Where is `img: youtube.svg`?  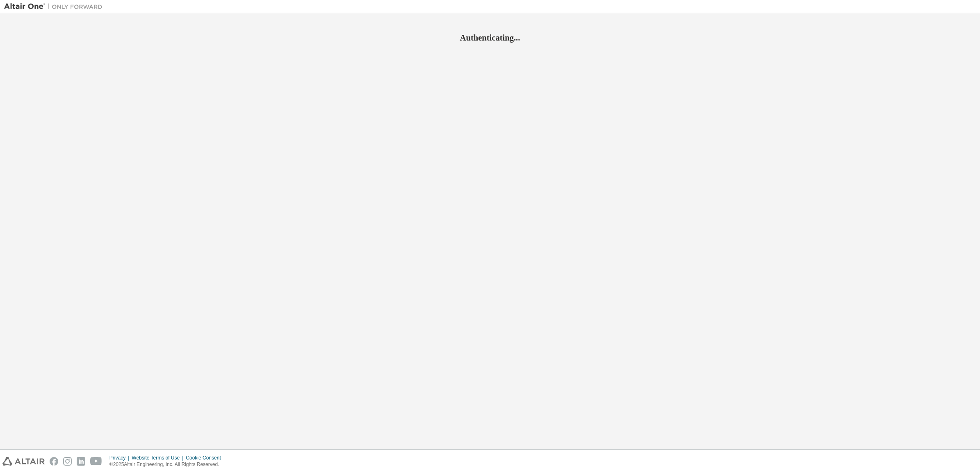
img: youtube.svg is located at coordinates (96, 461).